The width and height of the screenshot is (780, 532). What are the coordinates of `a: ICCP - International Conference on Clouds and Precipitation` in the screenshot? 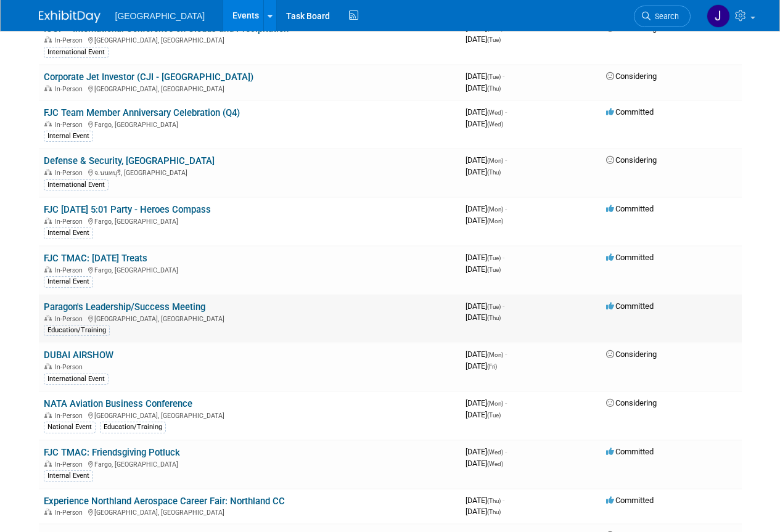 It's located at (166, 29).